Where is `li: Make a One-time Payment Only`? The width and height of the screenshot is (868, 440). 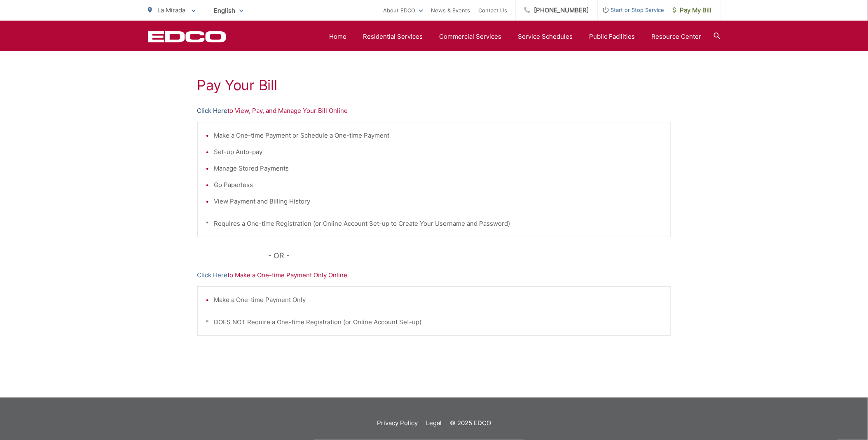
li: Make a One-time Payment Only is located at coordinates (439, 300).